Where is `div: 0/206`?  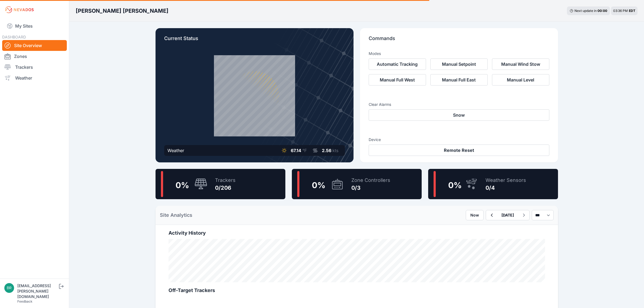
div: 0/206 is located at coordinates (225, 188).